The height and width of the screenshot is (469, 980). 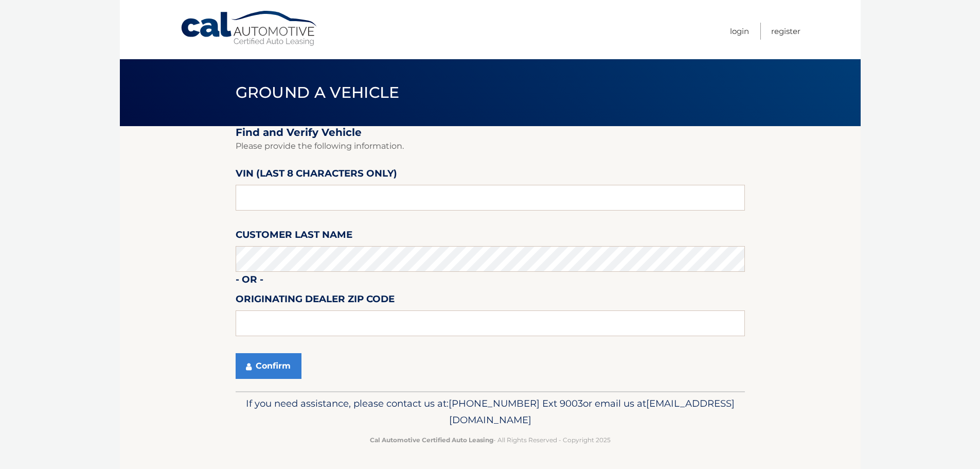 What do you see at coordinates (249, 281) in the screenshot?
I see `label: - or -` at bounding box center [249, 281].